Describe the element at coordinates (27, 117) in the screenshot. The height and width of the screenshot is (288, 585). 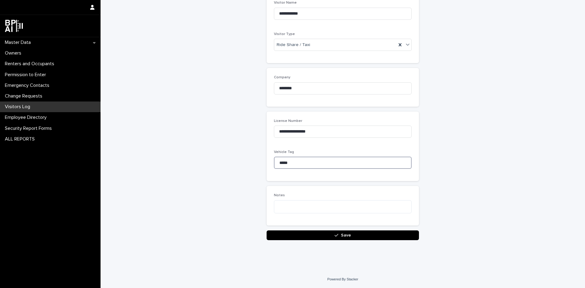
I see `p: Employee Directory` at that location.